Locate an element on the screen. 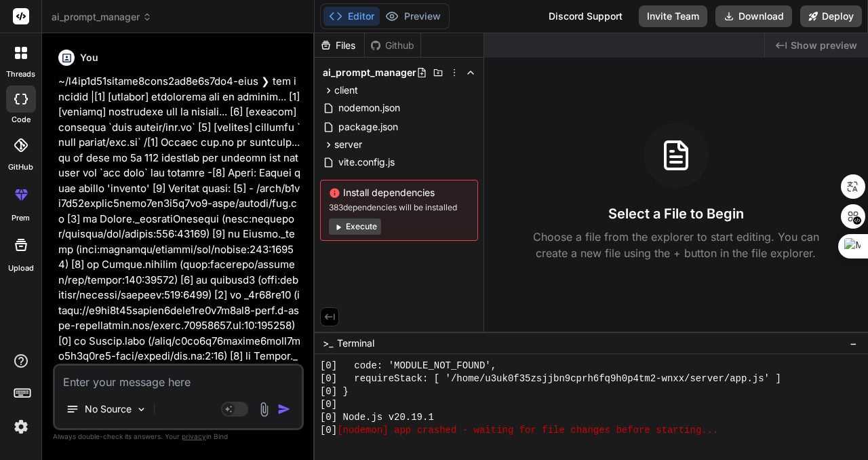  span: privacy is located at coordinates (194, 436).